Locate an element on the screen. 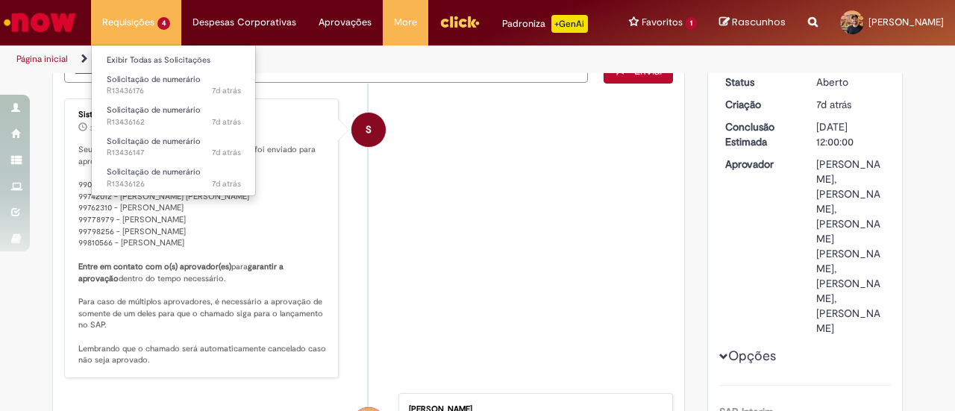 This screenshot has width=955, height=411. span: Aprovações is located at coordinates (345, 22).